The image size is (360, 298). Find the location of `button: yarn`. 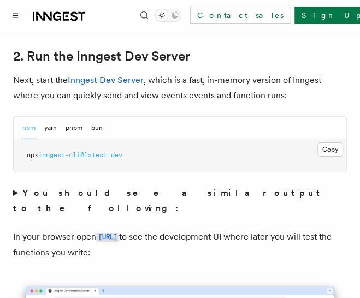

button: yarn is located at coordinates (50, 128).